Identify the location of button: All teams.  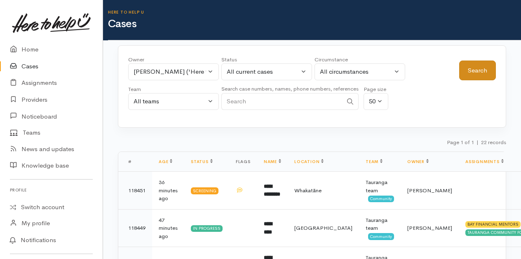
(174, 101).